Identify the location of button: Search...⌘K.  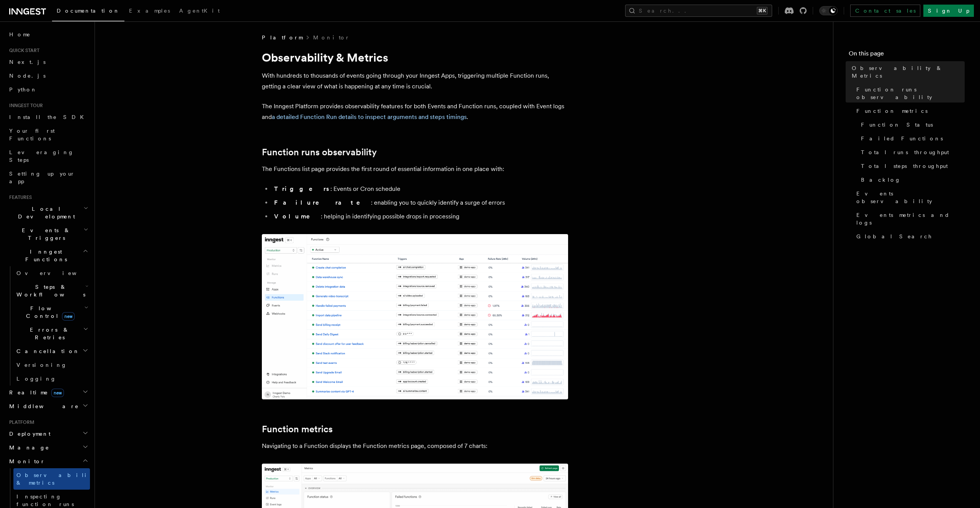
(699, 11).